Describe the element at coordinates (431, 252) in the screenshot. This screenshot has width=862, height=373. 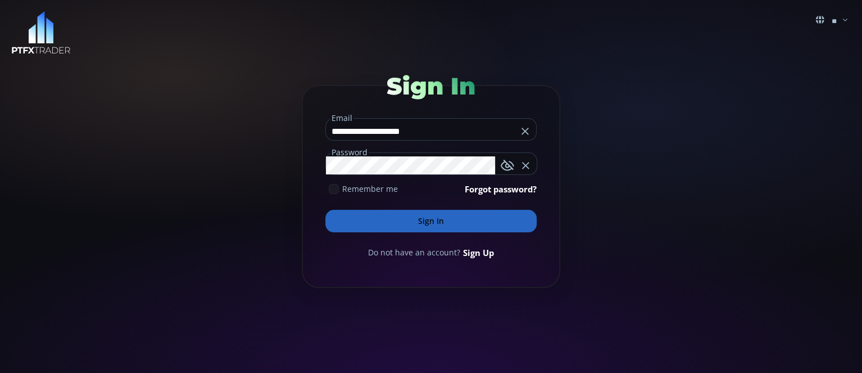
I see `div: Do not have an account?` at that location.